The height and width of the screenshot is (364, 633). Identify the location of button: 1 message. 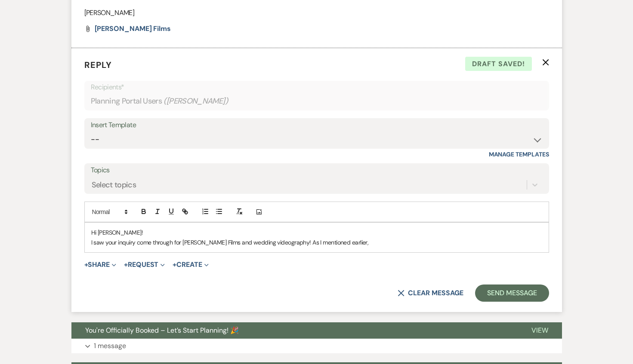
(317, 346).